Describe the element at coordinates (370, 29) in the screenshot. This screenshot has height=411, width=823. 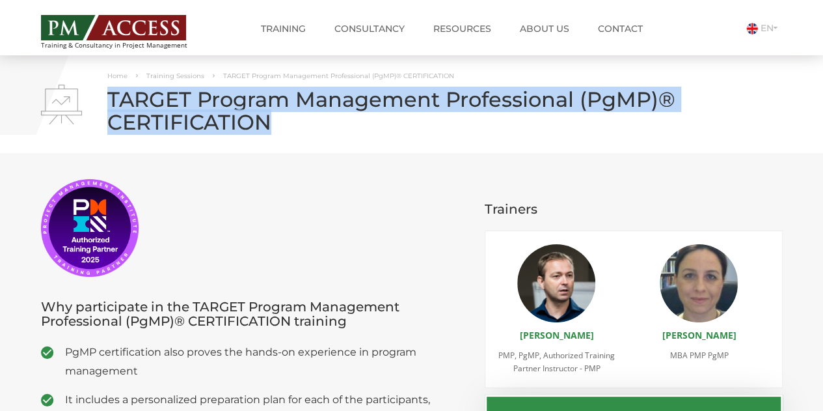
I see `a: Consultancy` at that location.